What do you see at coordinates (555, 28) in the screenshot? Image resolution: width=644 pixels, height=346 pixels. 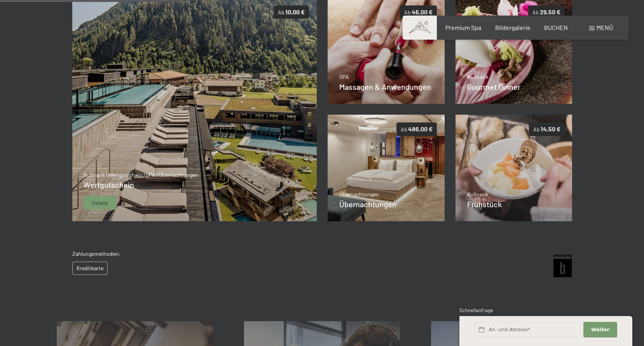 I see `a: BUCHEN` at bounding box center [555, 28].